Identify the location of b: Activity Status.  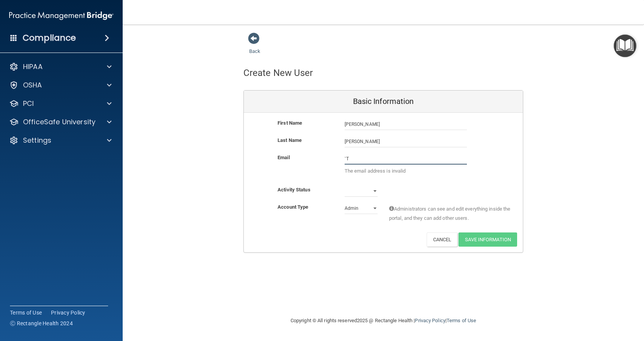
(294, 189).